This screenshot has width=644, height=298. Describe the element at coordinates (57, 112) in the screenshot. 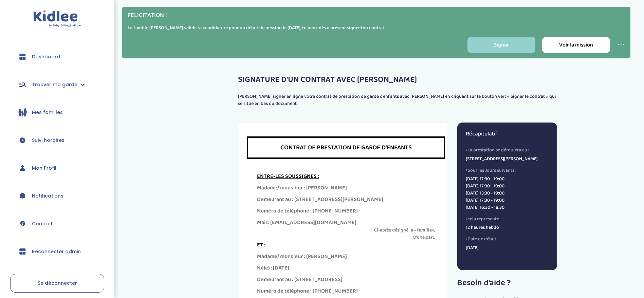

I see `a: Mes familles` at that location.